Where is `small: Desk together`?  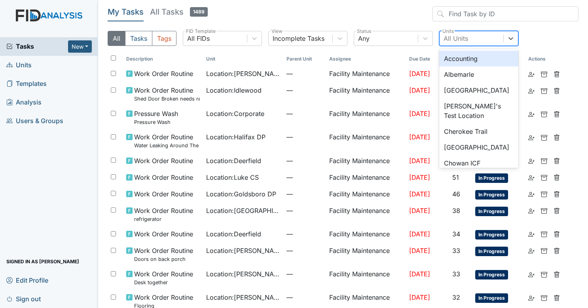 small: Desk together is located at coordinates (163, 282).